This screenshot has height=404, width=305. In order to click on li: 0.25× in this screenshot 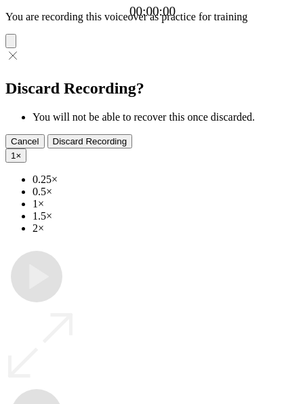, I will do `click(166, 179)`.